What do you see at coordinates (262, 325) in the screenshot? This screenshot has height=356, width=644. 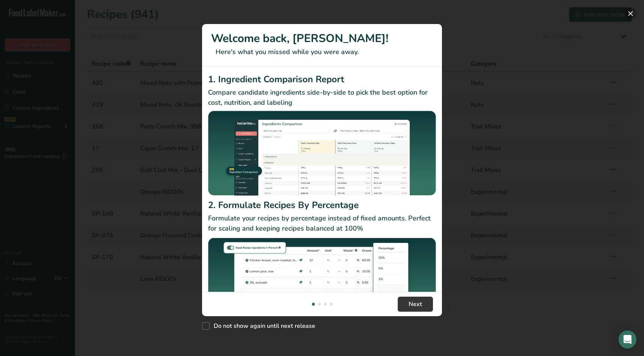 I see `span: Do not show again until next release` at bounding box center [262, 325].